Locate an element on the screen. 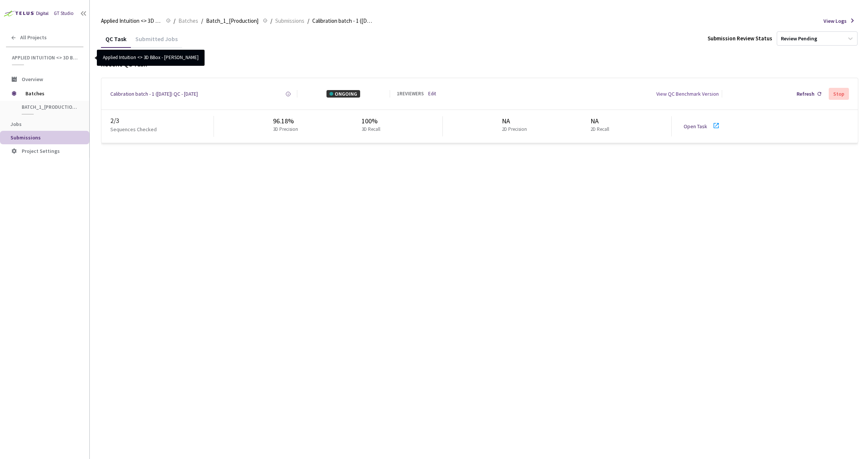 Image resolution: width=868 pixels, height=459 pixels. p: 3D Precision is located at coordinates (285, 129).